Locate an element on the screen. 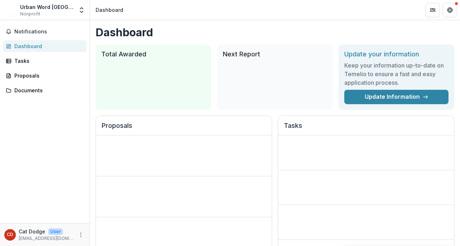  div: Proposals is located at coordinates (47, 75).